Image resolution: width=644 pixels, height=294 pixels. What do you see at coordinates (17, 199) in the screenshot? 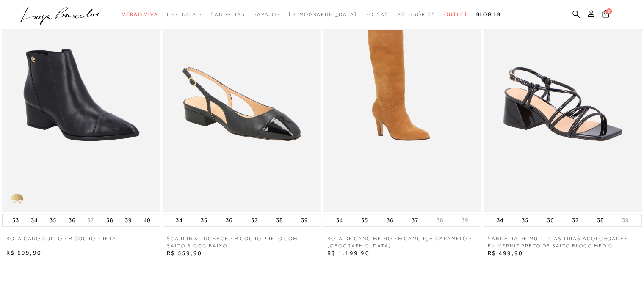
I see `img: golden_caliandra_v6.png` at bounding box center [17, 199].